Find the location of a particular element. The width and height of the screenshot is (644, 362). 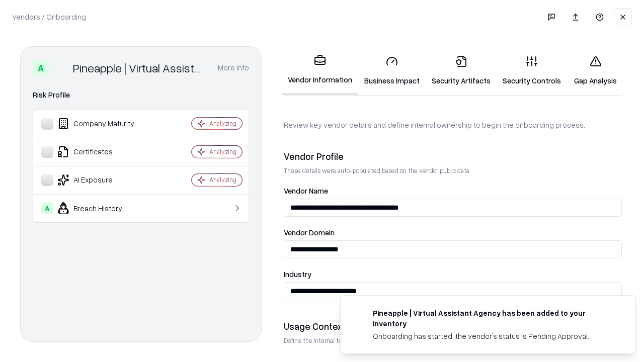

div: Breach History is located at coordinates (101, 208).